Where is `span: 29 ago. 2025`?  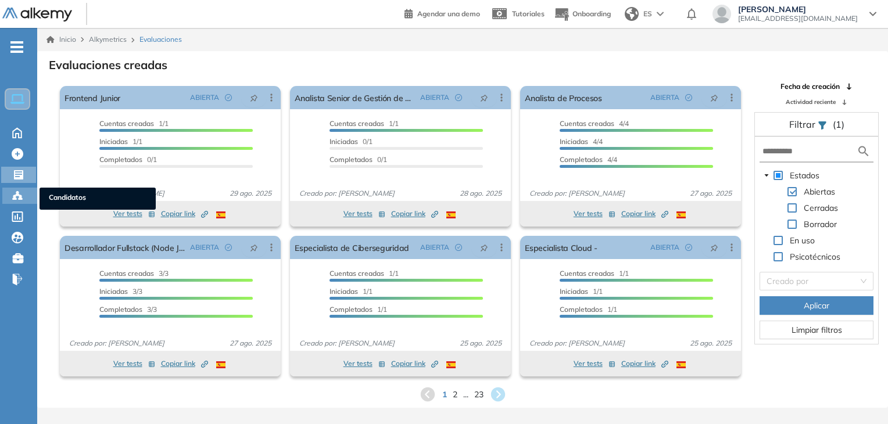 span: 29 ago. 2025 is located at coordinates (251, 194).